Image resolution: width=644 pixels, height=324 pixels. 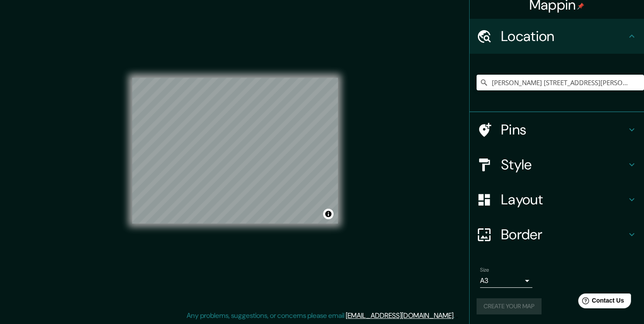 I want to click on div: Style, so click(x=557, y=165).